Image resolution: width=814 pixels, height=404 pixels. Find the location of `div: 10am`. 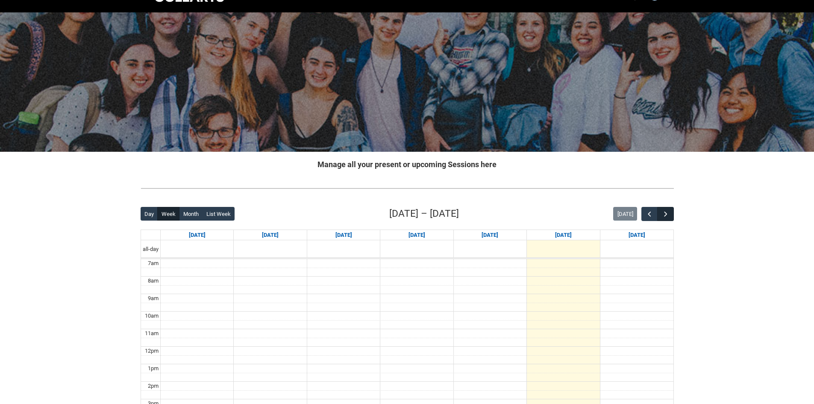

div: 10am is located at coordinates (152, 316).